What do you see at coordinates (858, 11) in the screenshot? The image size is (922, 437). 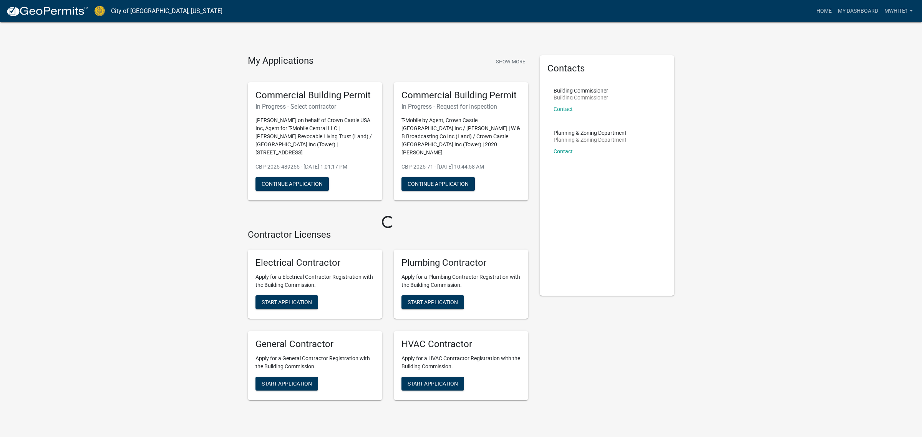 I see `a: My Dashboard` at bounding box center [858, 11].